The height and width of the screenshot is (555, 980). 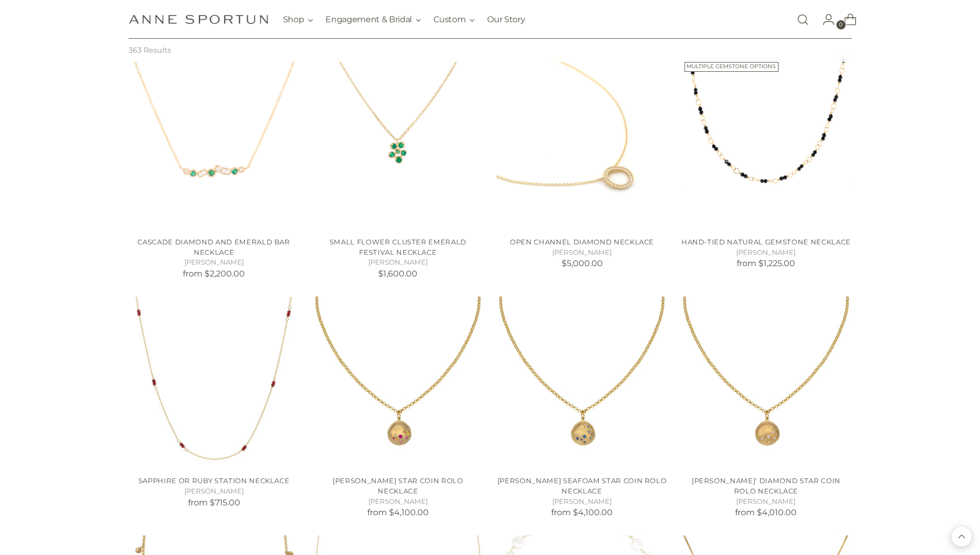 I want to click on button: Engagement & Bridal, so click(x=373, y=19).